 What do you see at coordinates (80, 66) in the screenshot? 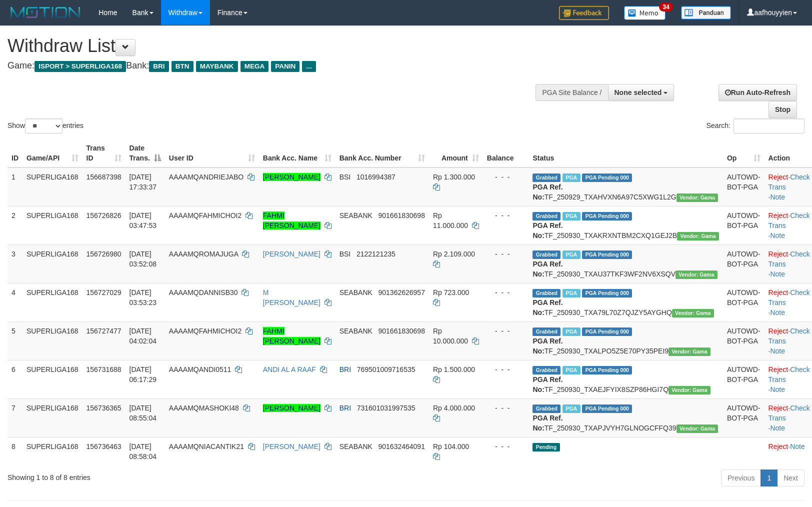
I see `span: ISPORT > SUPERLIGA168` at bounding box center [80, 66].